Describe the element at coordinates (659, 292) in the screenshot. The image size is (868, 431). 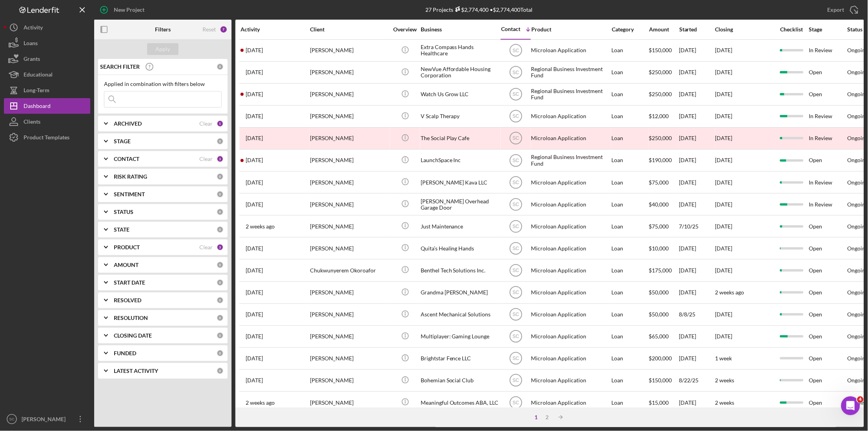
I see `span: $50,000` at that location.